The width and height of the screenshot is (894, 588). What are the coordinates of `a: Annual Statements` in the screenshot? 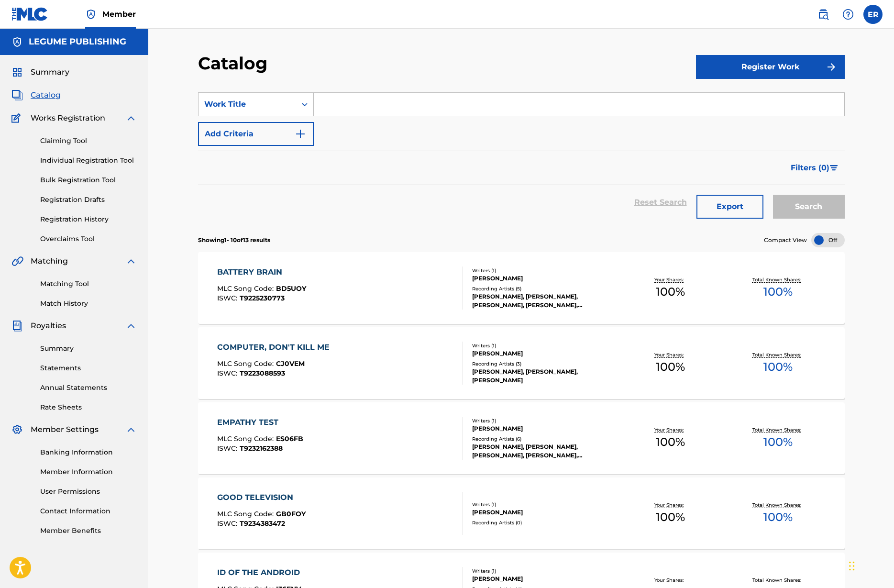 It's located at (89, 387).